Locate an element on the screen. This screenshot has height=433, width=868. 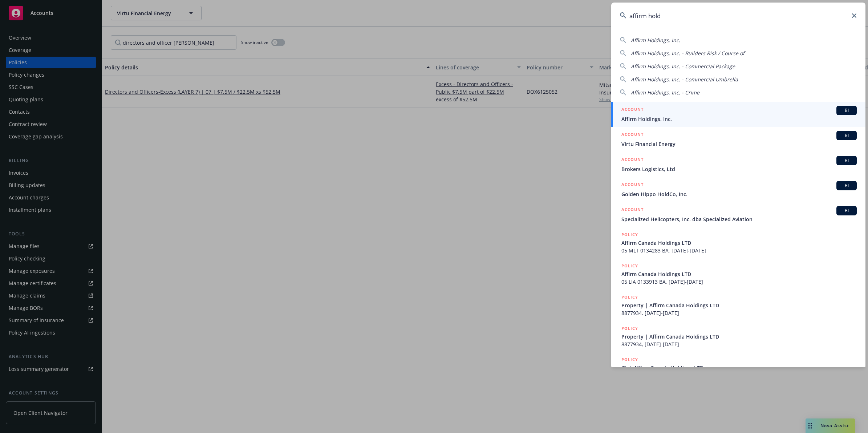
input: Search... is located at coordinates (739, 16).